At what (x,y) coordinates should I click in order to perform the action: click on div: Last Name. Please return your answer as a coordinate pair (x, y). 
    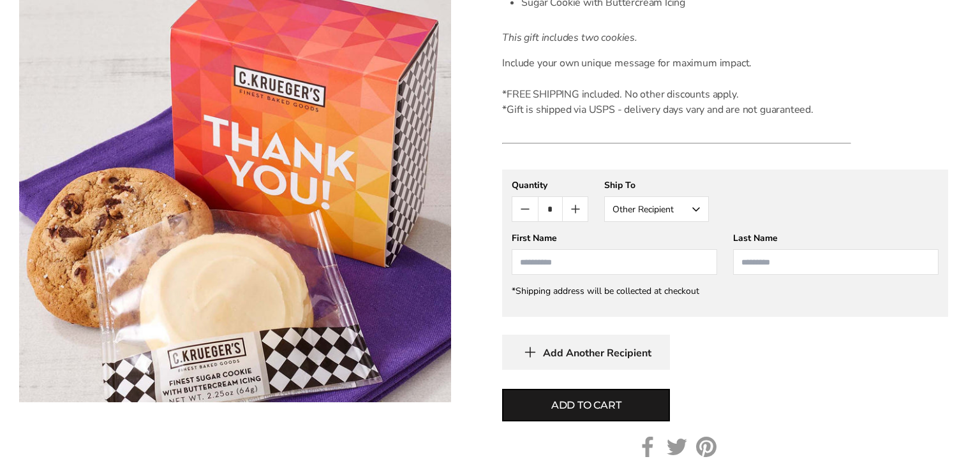
    Looking at the image, I should click on (836, 238).